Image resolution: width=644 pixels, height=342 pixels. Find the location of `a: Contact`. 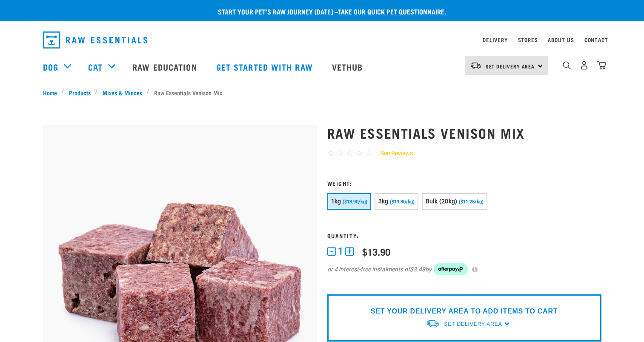

a: Contact is located at coordinates (596, 40).